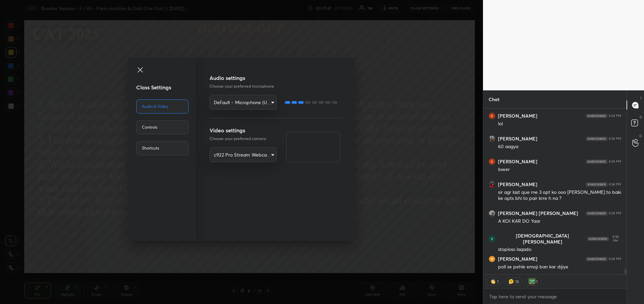  I want to click on div: lower, so click(559, 170).